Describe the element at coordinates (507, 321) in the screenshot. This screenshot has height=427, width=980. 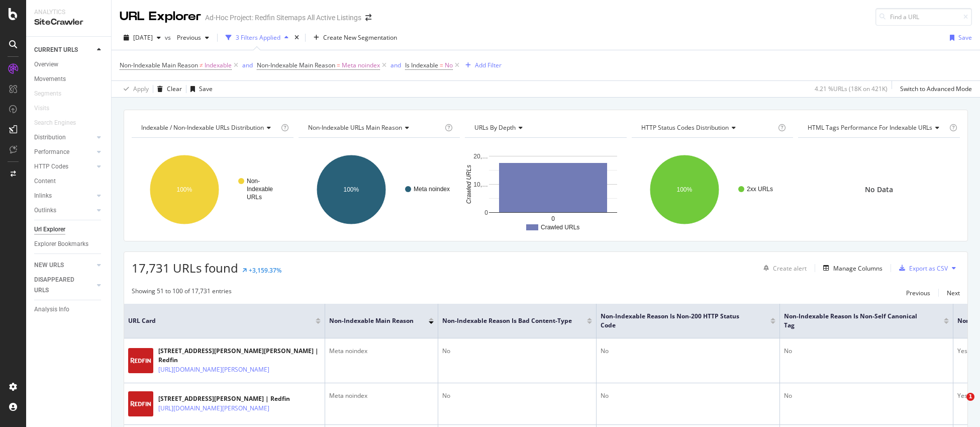
I see `span: Non-Indexable Reason is Bad Content-Type` at that location.